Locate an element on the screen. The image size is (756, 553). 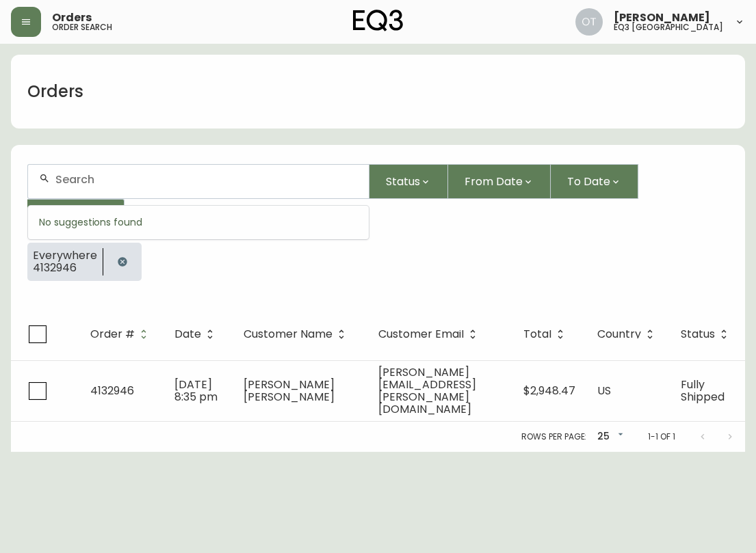
span: Everywhere is located at coordinates (65, 256).